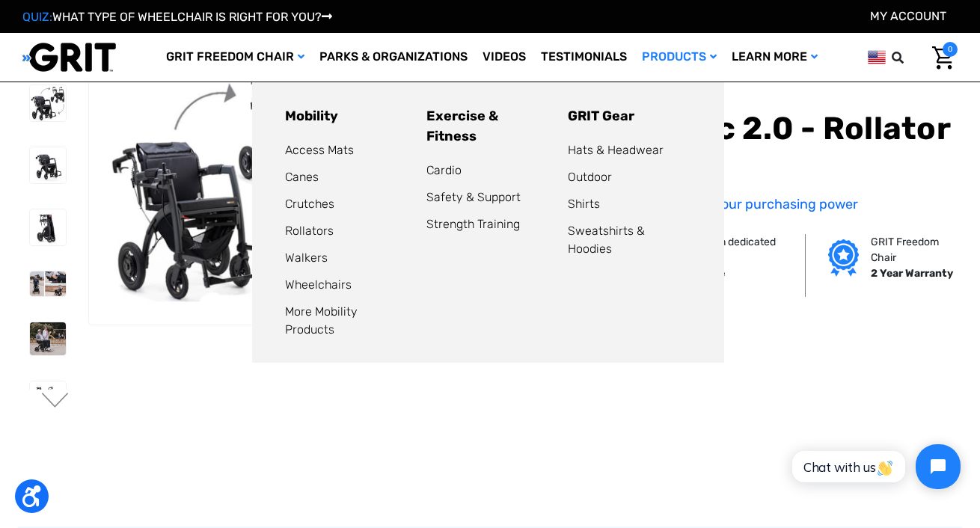  I want to click on a: Shirts, so click(583, 203).